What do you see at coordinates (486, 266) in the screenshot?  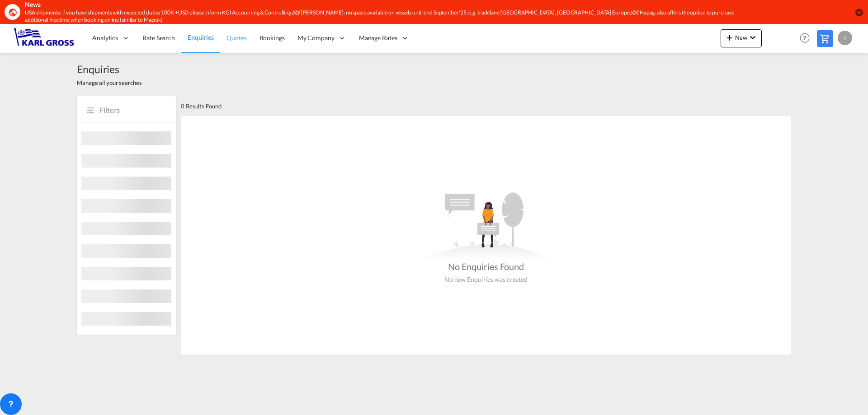 I see `div: No Enquiries Found` at bounding box center [486, 266].